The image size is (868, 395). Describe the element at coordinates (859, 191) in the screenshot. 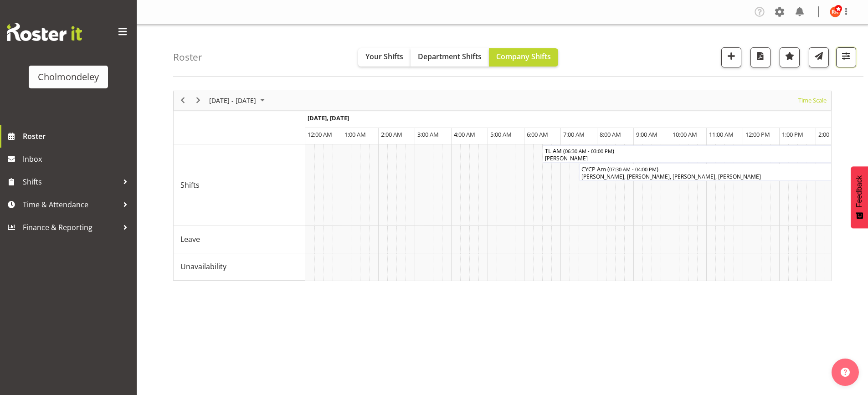

I see `span: Feedback` at that location.